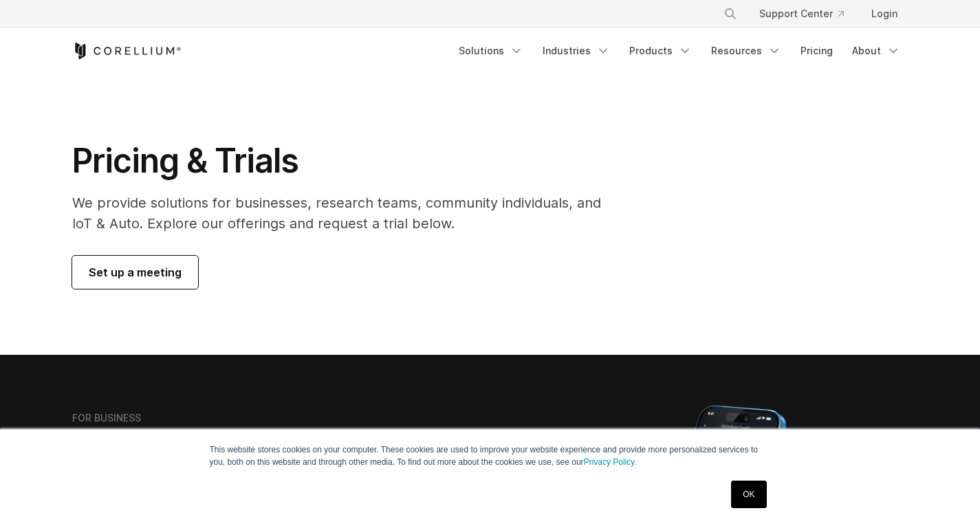 The height and width of the screenshot is (526, 980). Describe the element at coordinates (107, 418) in the screenshot. I see `h6: FOR BUSINESS` at that location.